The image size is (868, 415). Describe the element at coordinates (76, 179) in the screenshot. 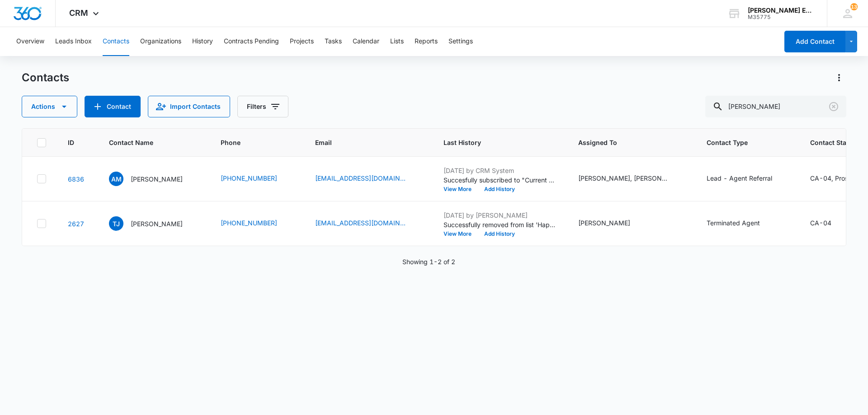

I see `a: Navigate to contact details page for Alicia Morris` at that location.